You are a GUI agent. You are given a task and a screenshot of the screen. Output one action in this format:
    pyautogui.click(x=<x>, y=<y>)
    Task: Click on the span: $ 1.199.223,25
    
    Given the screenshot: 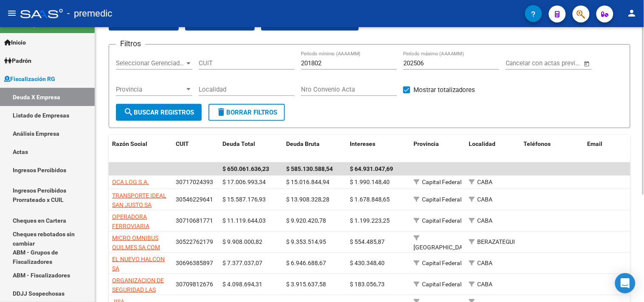 What is the action you would take?
    pyautogui.click(x=370, y=221)
    